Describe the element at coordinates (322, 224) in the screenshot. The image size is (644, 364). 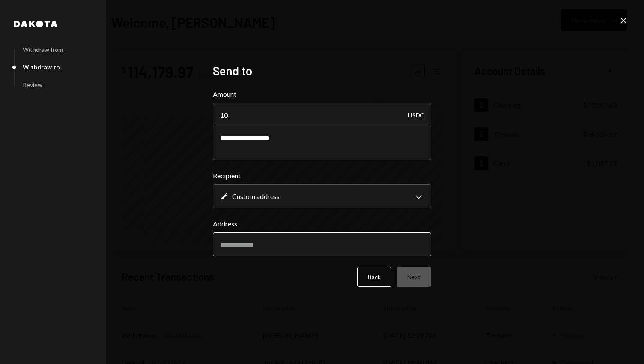
I see `label: Address` at that location.